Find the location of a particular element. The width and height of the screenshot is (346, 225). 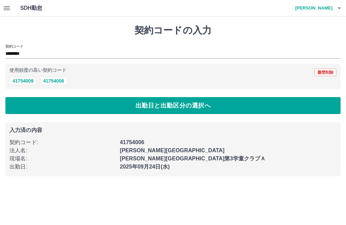

p: 入力済の内容 is located at coordinates (173, 130).